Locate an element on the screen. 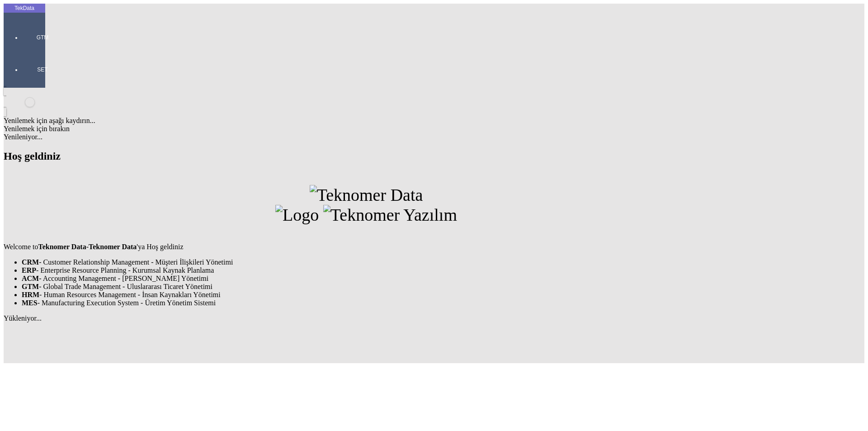 This screenshot has height=431, width=868. div: Yenilemek için aşağı kaydırın... is located at coordinates (366, 121).